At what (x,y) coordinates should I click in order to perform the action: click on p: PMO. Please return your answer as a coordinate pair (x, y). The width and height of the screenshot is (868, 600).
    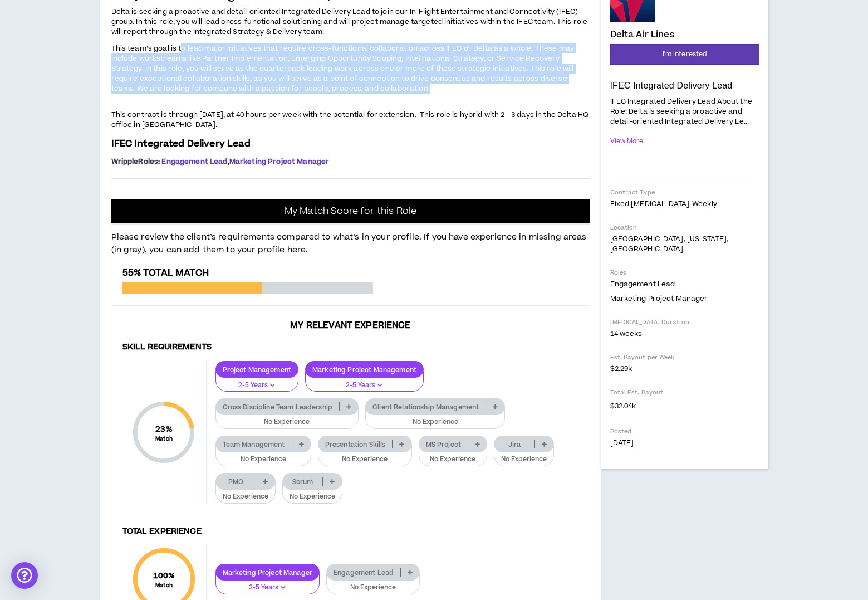
    Looking at the image, I should click on (236, 481).